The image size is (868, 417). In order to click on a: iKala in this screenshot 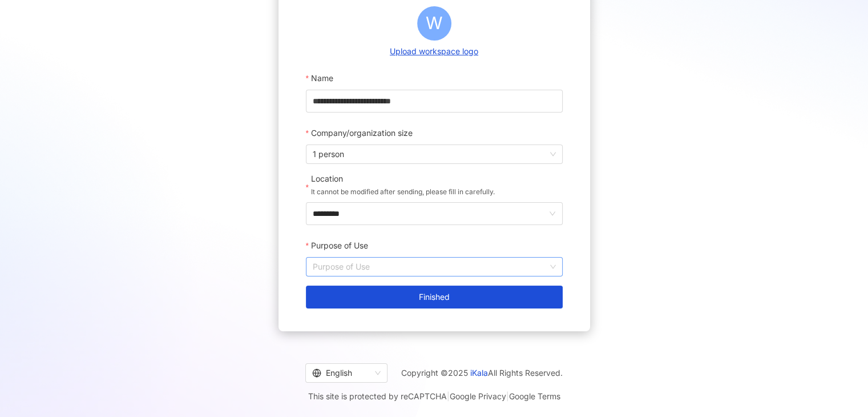, I will do `click(478, 373)`.